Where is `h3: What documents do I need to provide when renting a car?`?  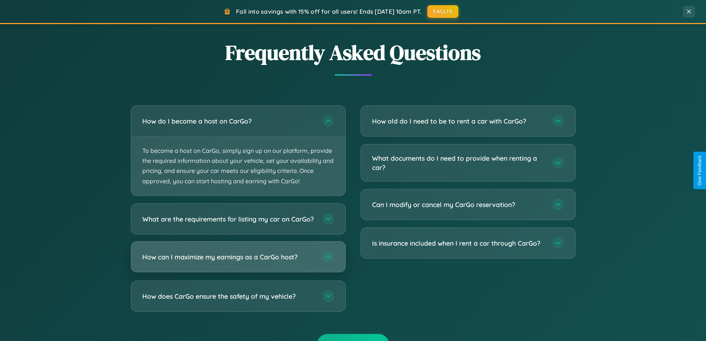 h3: What documents do I need to provide when renting a car? is located at coordinates (459, 162).